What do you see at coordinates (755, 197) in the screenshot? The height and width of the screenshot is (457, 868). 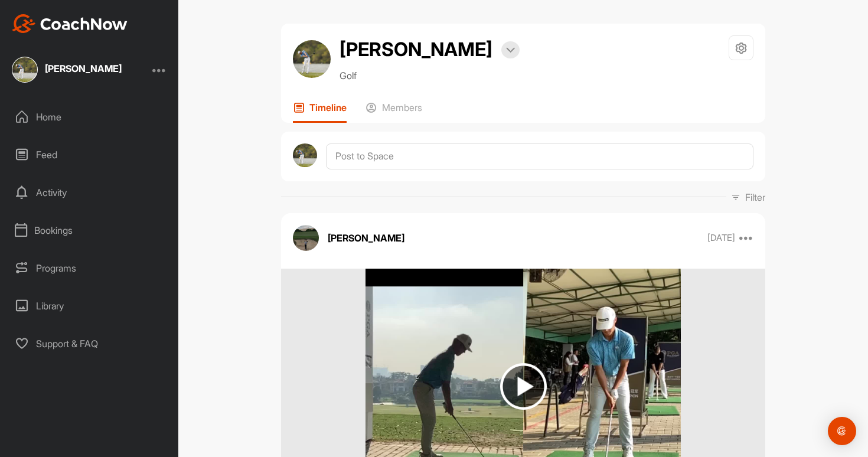 I see `p: Filter` at bounding box center [755, 197].